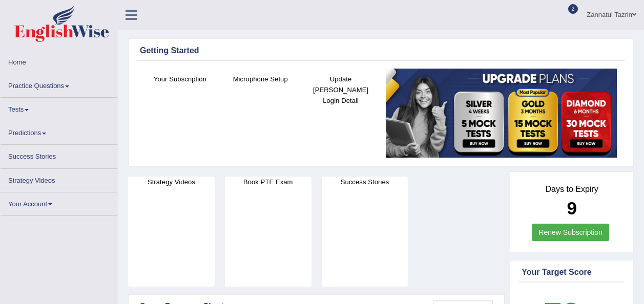 Image resolution: width=644 pixels, height=304 pixels. Describe the element at coordinates (572, 190) in the screenshot. I see `h4: Days to Expiry` at that location.